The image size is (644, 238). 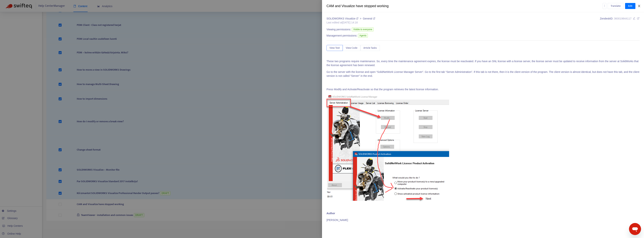 I want to click on button: View Code, so click(x=351, y=48).